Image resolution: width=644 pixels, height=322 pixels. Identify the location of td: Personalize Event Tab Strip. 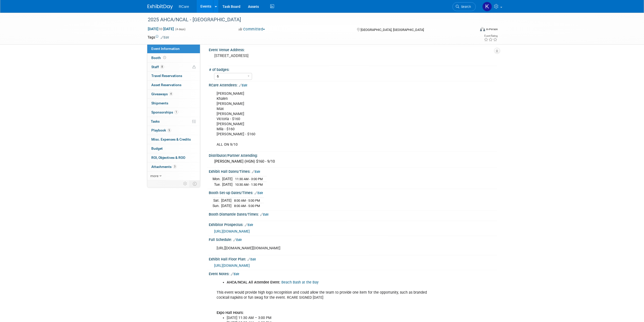
(185, 184).